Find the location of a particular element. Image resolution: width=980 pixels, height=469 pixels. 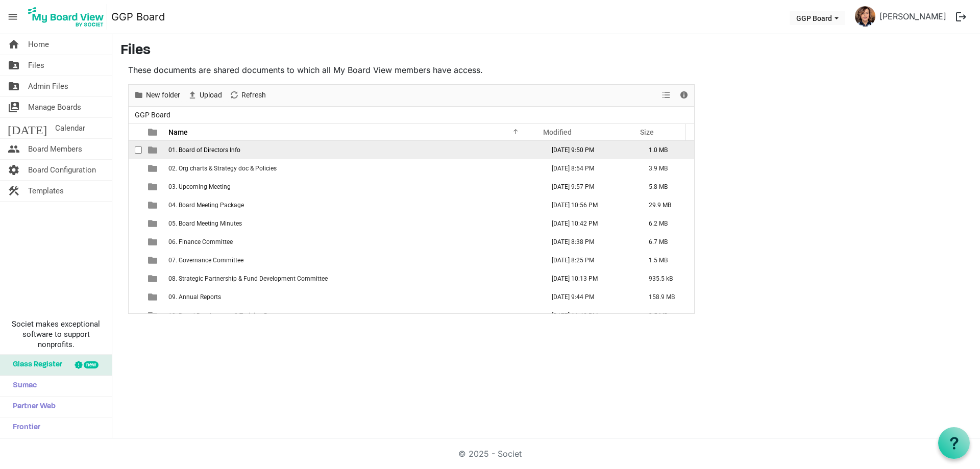

div: Refresh is located at coordinates (247, 96).